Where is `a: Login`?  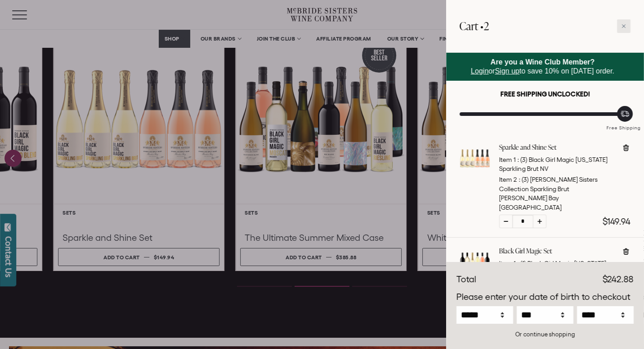
a: Login is located at coordinates (480, 71).